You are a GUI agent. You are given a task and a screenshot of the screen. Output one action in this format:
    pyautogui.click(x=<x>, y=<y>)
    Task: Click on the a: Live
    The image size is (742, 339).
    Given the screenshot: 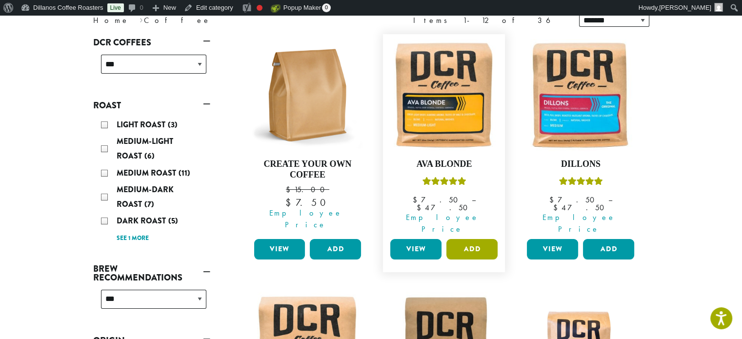 What is the action you would take?
    pyautogui.click(x=116, y=8)
    